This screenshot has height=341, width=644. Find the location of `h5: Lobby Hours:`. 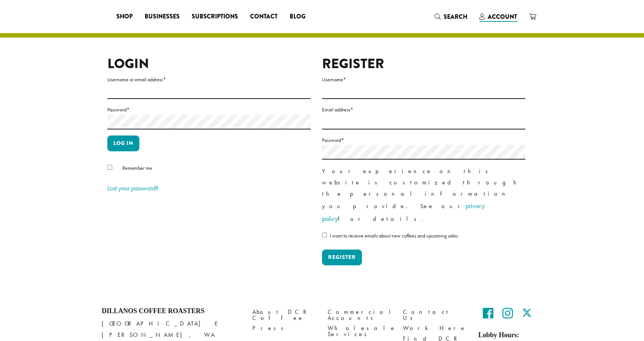

h5: Lobby Hours: is located at coordinates (510, 335).